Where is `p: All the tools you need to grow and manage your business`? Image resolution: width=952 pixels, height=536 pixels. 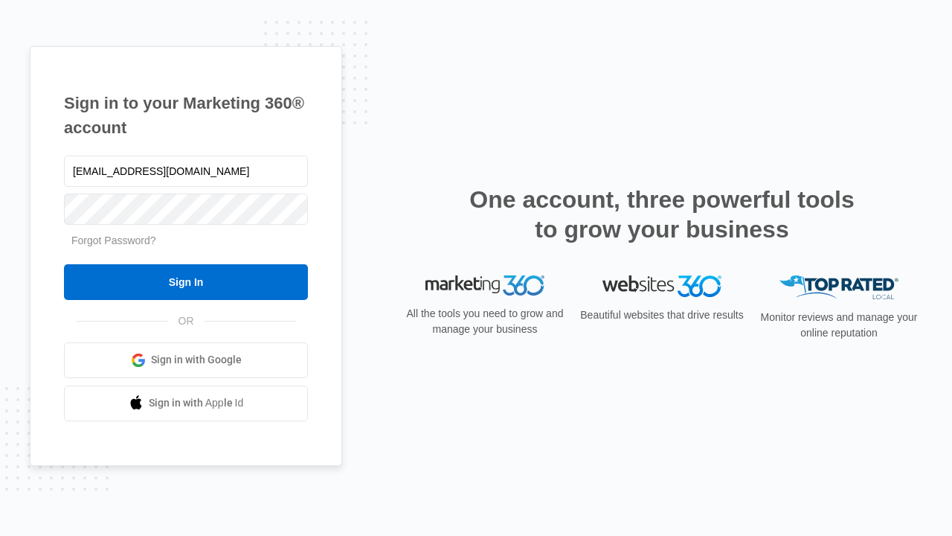
p: All the tools you need to grow and manage your business is located at coordinates (485, 321).